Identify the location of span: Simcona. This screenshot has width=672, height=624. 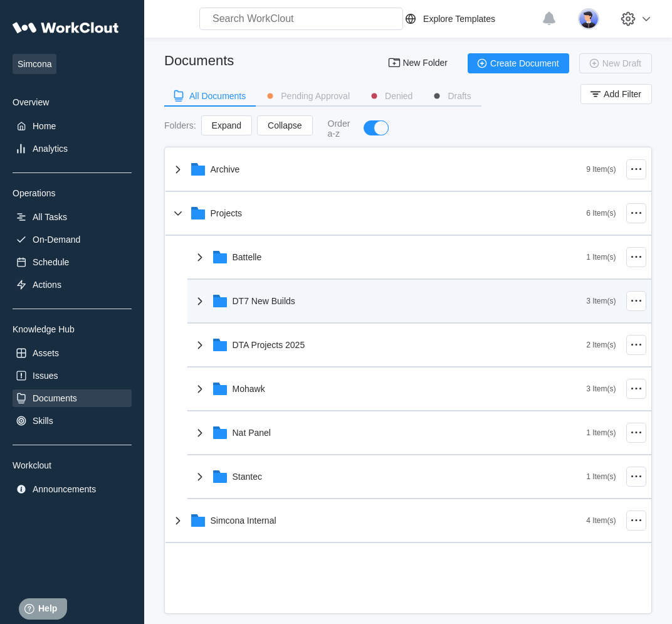
(35, 64).